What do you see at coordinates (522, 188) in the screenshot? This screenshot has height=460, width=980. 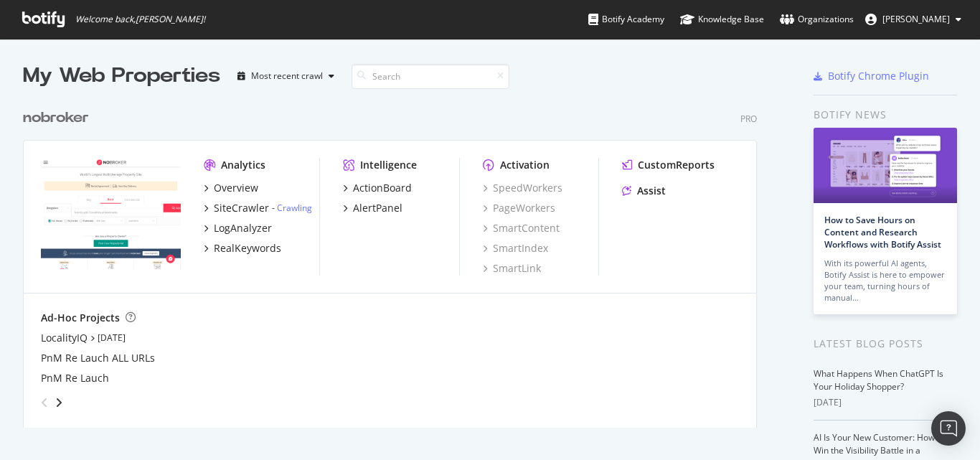 I see `a: SpeedWorkers` at bounding box center [522, 188].